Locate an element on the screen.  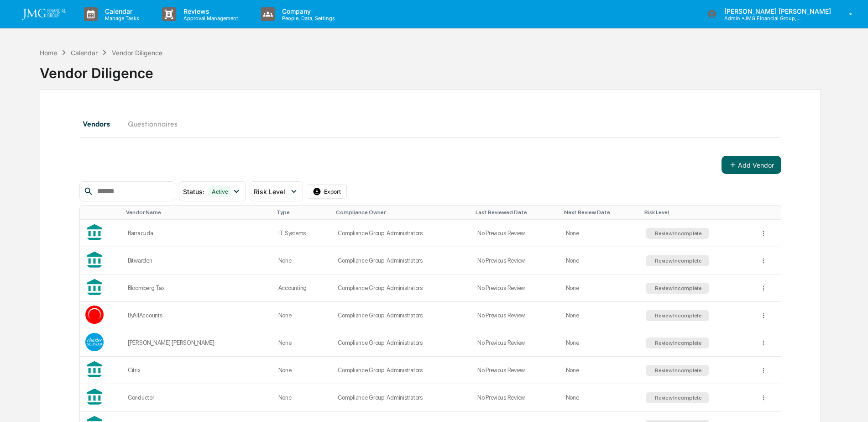
td: IT Systems is located at coordinates (303, 233).